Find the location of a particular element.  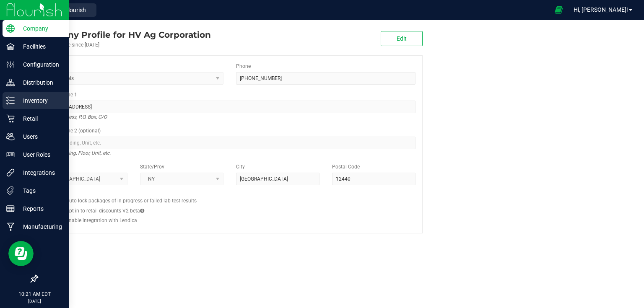

span: Open Ecommerce Menu is located at coordinates (558, 9).